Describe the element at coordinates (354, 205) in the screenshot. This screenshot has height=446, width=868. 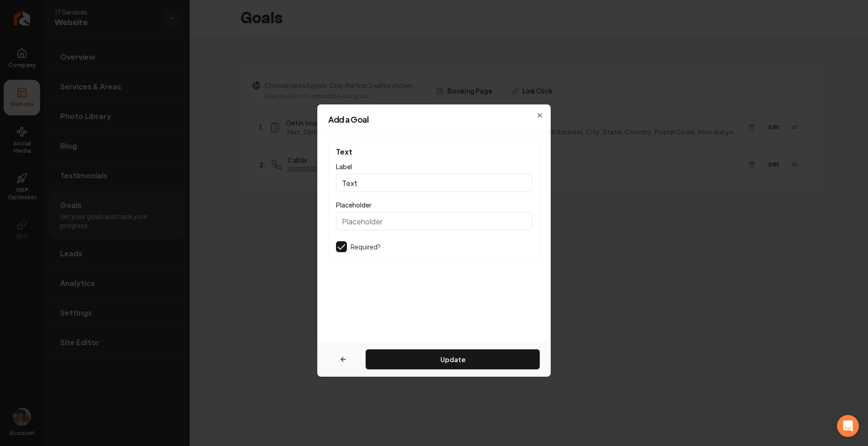
I see `label: Placeholder` at that location.